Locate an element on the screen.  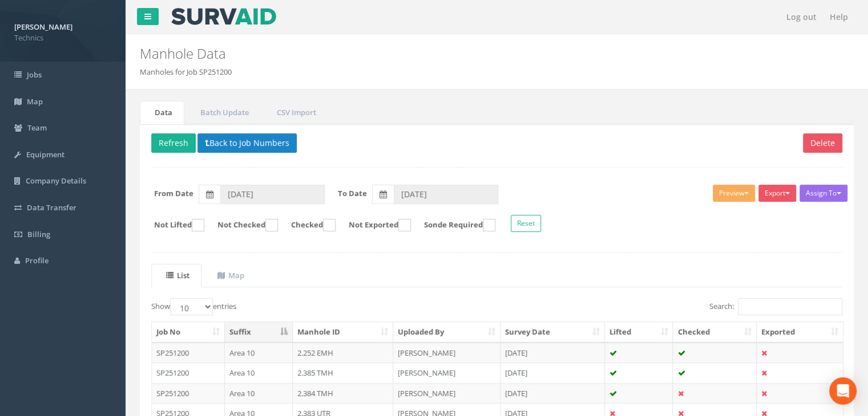
span: Data Transfer is located at coordinates (51, 207).